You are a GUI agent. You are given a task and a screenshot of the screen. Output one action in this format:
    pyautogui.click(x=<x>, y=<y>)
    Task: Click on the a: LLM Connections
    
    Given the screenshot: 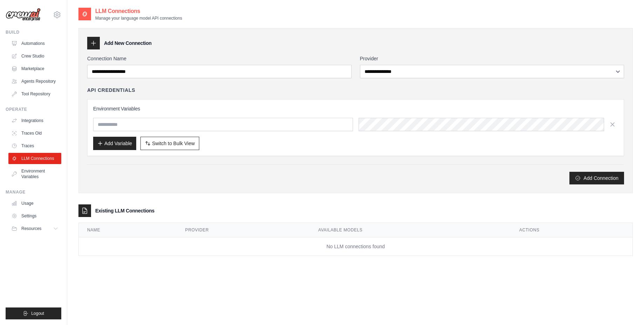 What is the action you would take?
    pyautogui.click(x=35, y=158)
    